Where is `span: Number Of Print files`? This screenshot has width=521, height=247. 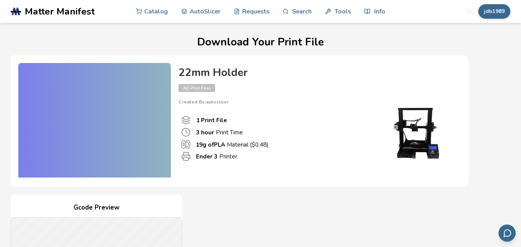 span: Number Of Print files is located at coordinates (186, 120).